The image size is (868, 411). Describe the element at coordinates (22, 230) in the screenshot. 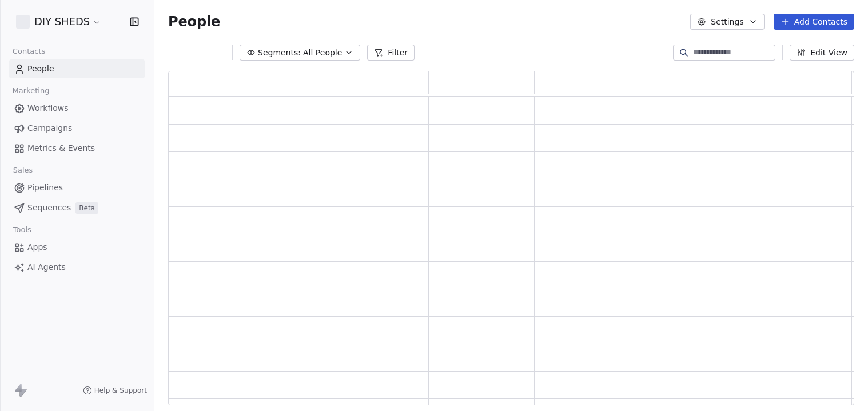

I see `span: Tools` at that location.